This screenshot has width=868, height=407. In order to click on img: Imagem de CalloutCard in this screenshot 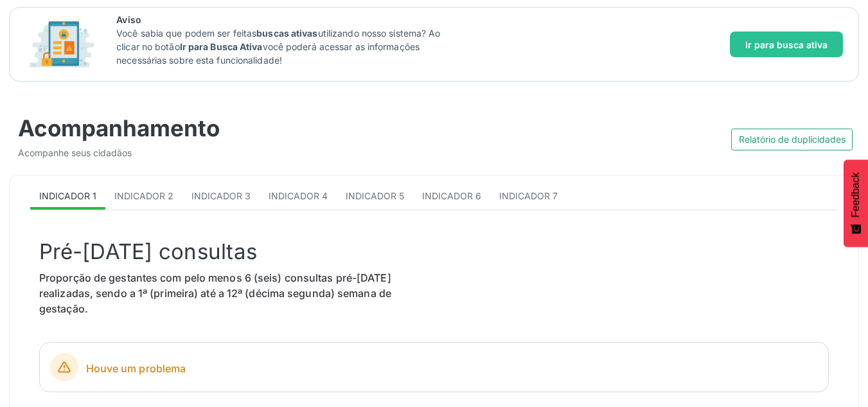, I will do `click(61, 45)`.